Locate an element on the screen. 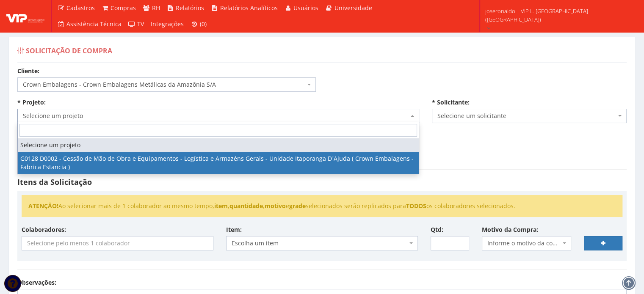 The height and width of the screenshot is (294, 644). strong: Itens da Solicitação is located at coordinates (55, 182).